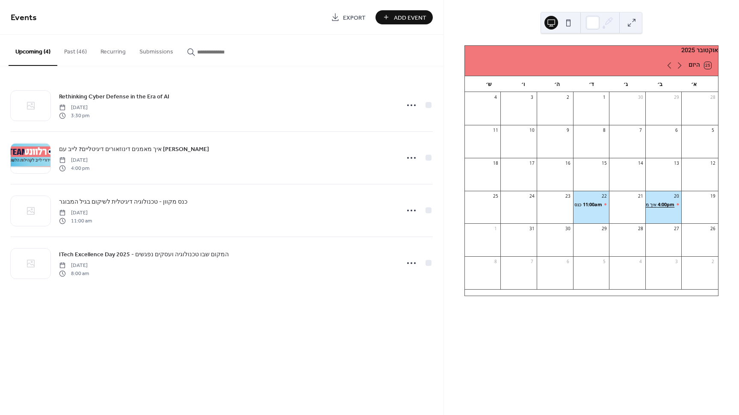  I want to click on span: 8:00 am, so click(74, 273).